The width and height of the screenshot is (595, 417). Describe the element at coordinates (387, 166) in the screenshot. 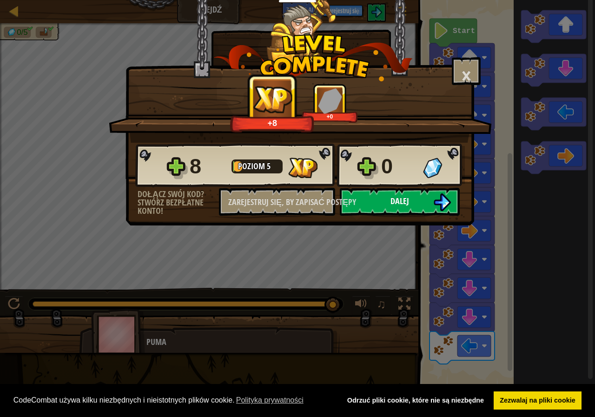

I see `font: 0` at that location.